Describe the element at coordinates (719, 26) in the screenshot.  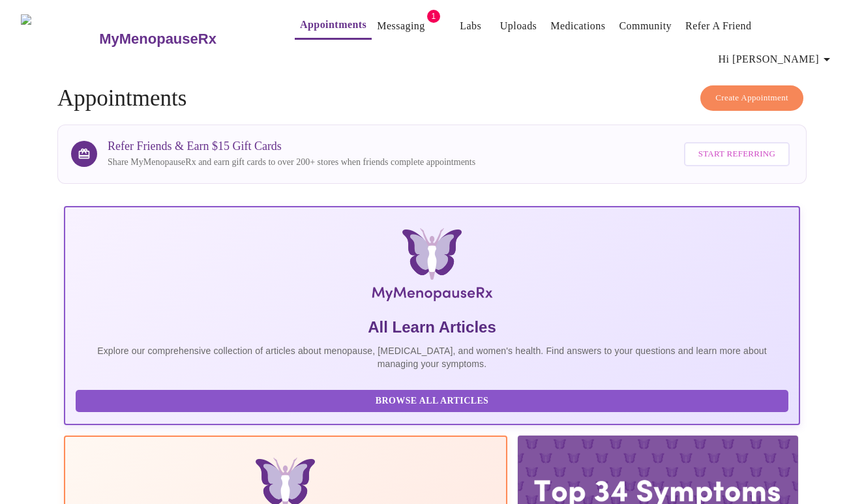
I see `button: Refer a Friend` at that location.